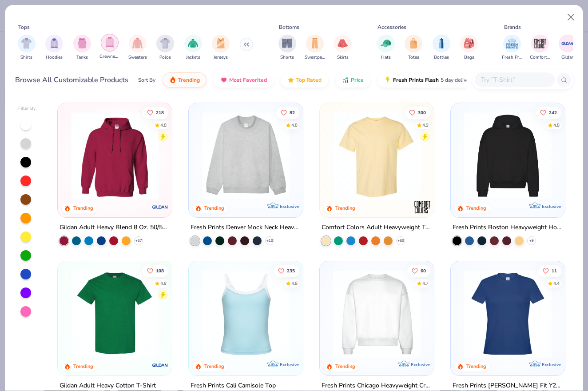 Image resolution: width=588 pixels, height=391 pixels. I want to click on img: Jerseys Image, so click(221, 43).